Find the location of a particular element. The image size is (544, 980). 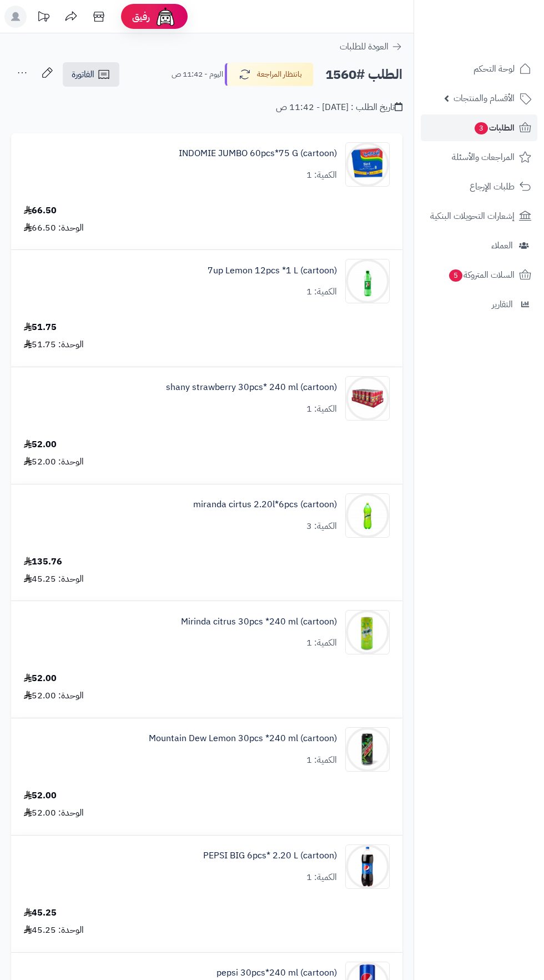

img: 1747540828-789ab214-413e-4ccd-b32f-1699f0bc-90x90.jpg is located at coordinates (368, 281).